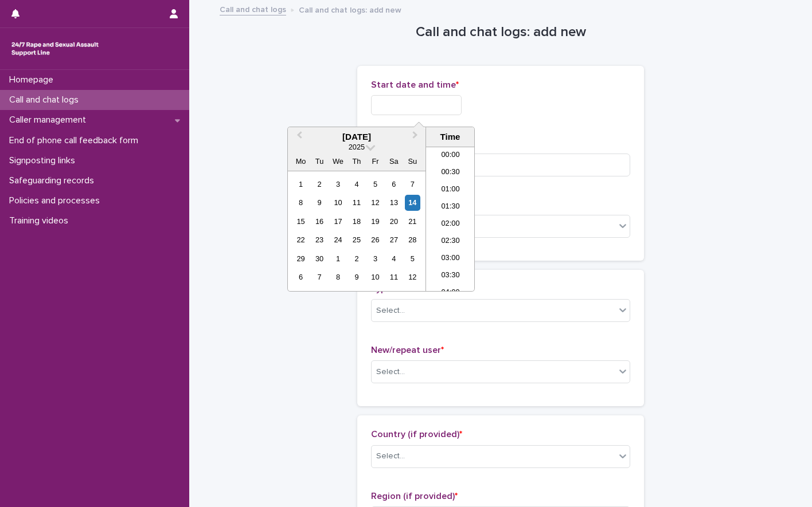 This screenshot has width=812, height=507. What do you see at coordinates (338, 277) in the screenshot?
I see `div: Choose Wednesday, 8 October 2025` at bounding box center [338, 277].